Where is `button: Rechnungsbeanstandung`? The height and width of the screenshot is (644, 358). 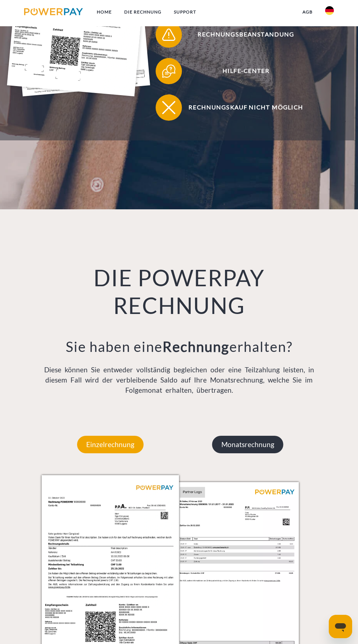 button: Rechnungsbeanstandung is located at coordinates (241, 35).